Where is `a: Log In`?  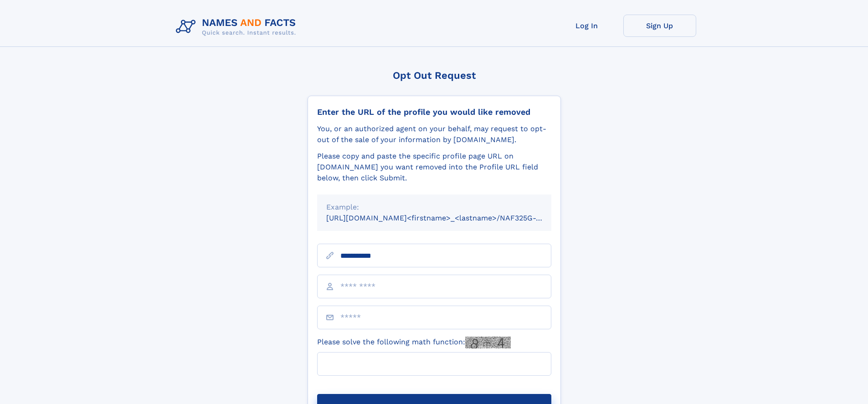 a: Log In is located at coordinates (587, 26).